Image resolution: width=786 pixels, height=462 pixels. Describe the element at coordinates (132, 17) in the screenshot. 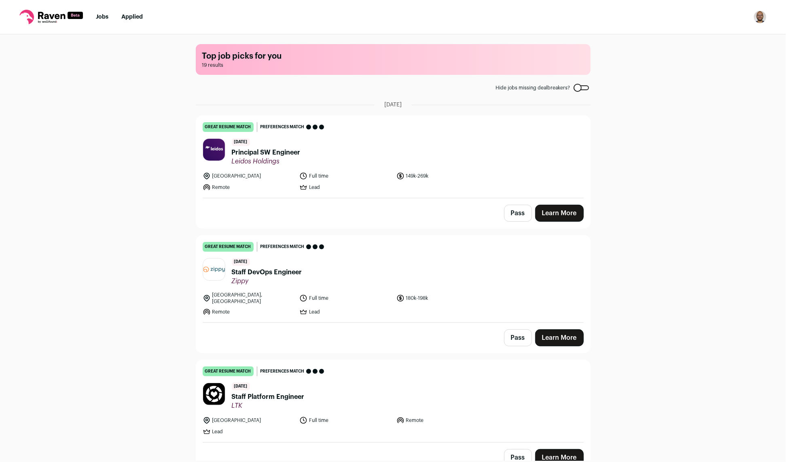

I see `a: Applied` at that location.